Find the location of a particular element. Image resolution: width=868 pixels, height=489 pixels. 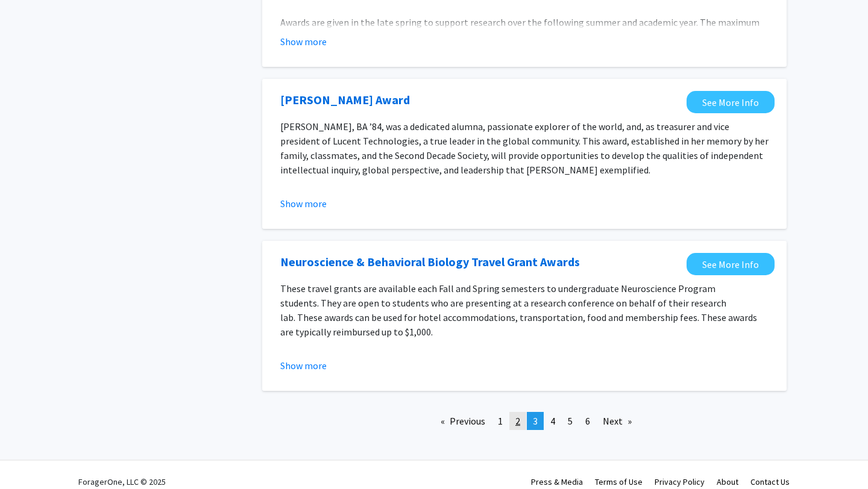

a: Previous page is located at coordinates (463, 421).